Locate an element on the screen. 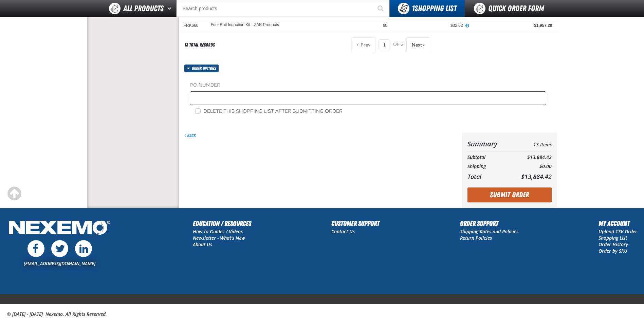 The height and width of the screenshot is (324, 644). td: $13,884.42 is located at coordinates (530, 157).